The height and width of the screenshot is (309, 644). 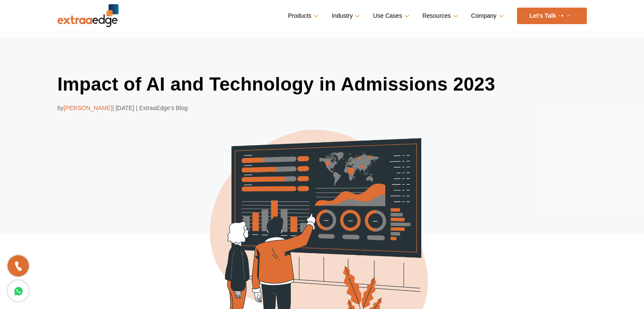 What do you see at coordinates (345, 16) in the screenshot?
I see `a: Industry` at bounding box center [345, 16].